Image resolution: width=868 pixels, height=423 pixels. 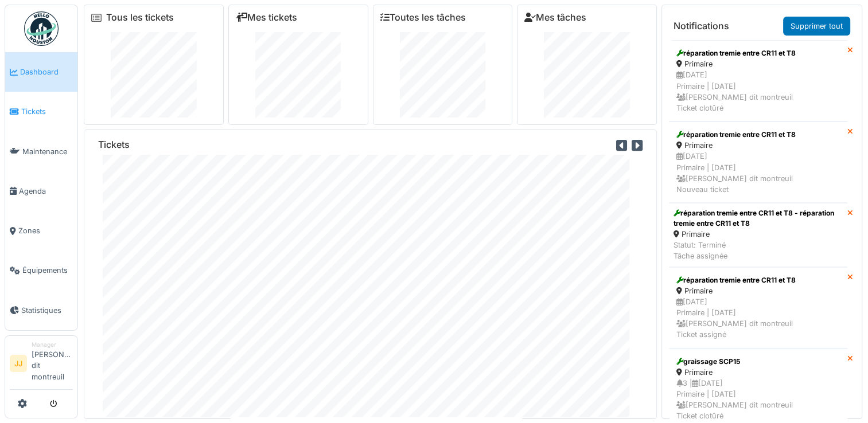 I want to click on span: Équipements, so click(x=48, y=271).